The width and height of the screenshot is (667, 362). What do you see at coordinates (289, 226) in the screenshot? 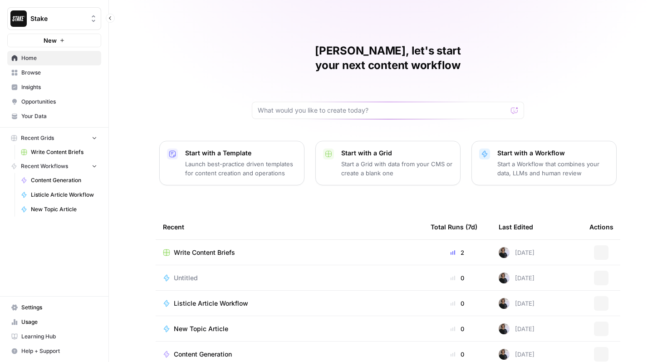
I see `div: Recent` at bounding box center [289, 226].